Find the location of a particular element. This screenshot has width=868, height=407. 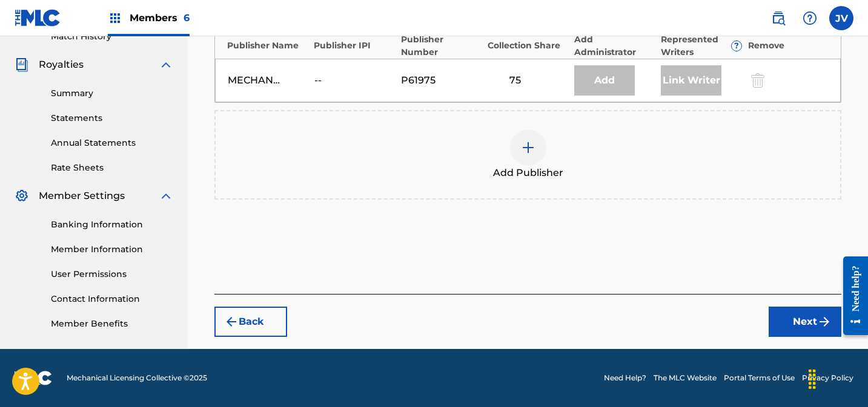

img: help is located at coordinates (810, 18).